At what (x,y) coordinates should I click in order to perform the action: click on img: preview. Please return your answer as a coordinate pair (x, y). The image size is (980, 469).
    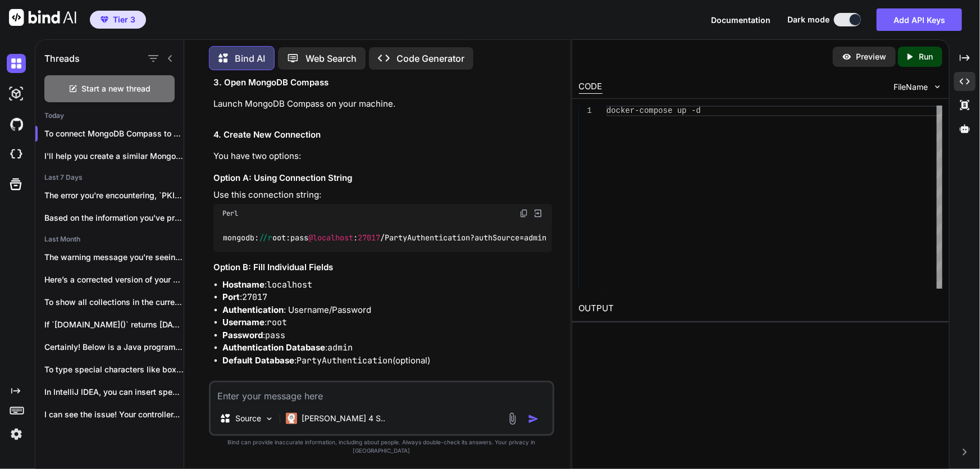
    Looking at the image, I should click on (847, 57).